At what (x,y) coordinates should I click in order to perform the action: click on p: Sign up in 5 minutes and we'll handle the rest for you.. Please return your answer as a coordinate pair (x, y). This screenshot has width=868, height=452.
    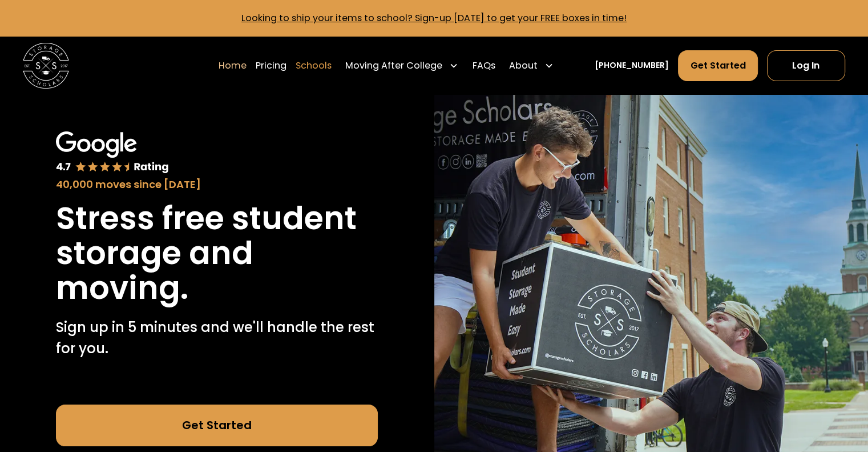
    Looking at the image, I should click on (217, 337).